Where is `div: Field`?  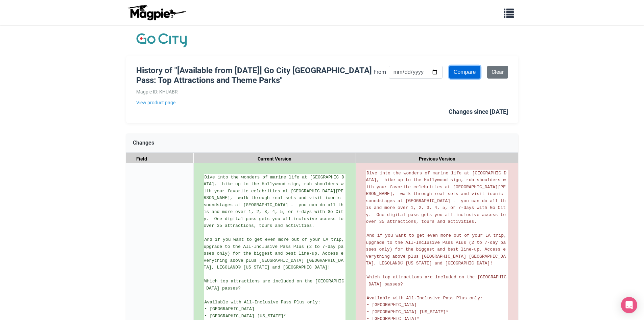 div: Field is located at coordinates (160, 159).